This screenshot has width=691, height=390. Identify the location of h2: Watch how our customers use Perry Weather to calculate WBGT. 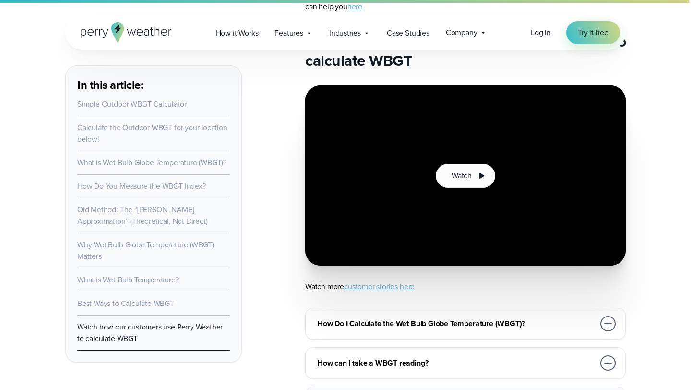
(465, 51).